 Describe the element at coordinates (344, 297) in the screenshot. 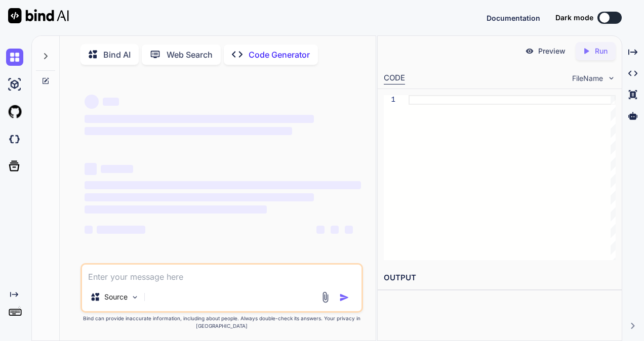

I see `img: icon` at that location.